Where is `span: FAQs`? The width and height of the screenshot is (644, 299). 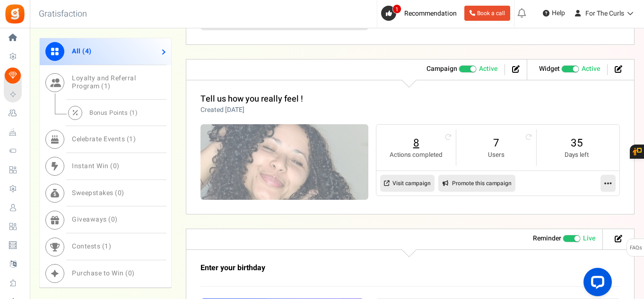 span: FAQs is located at coordinates (635, 248).